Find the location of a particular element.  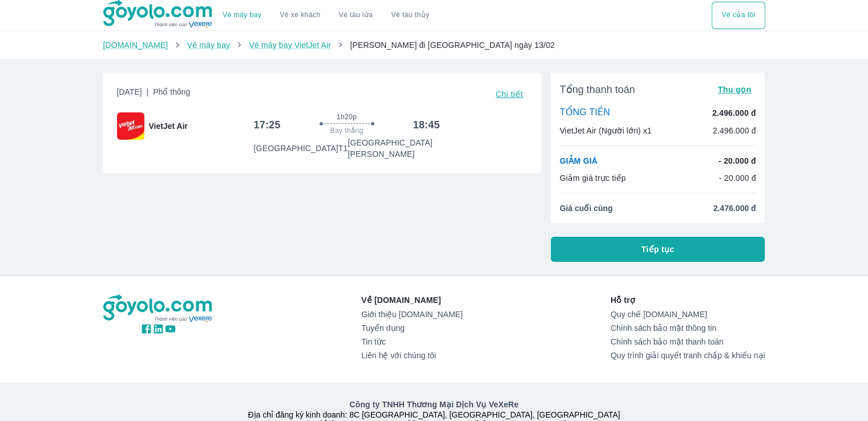

a: Quy trình giải quyết tranh chấp & khiếu nại is located at coordinates (688, 355).